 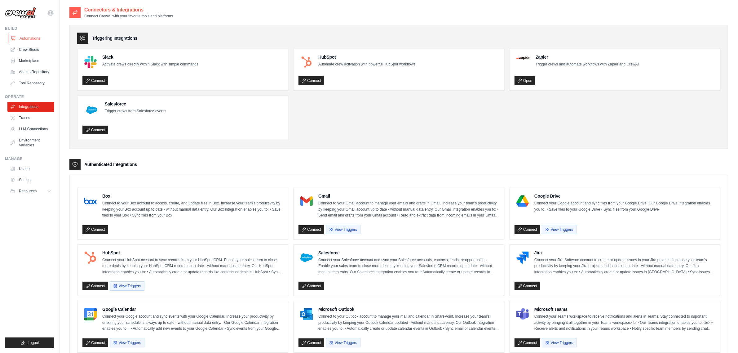 What do you see at coordinates (111, 164) in the screenshot?
I see `h3: Authenticated Integrations` at bounding box center [111, 164].